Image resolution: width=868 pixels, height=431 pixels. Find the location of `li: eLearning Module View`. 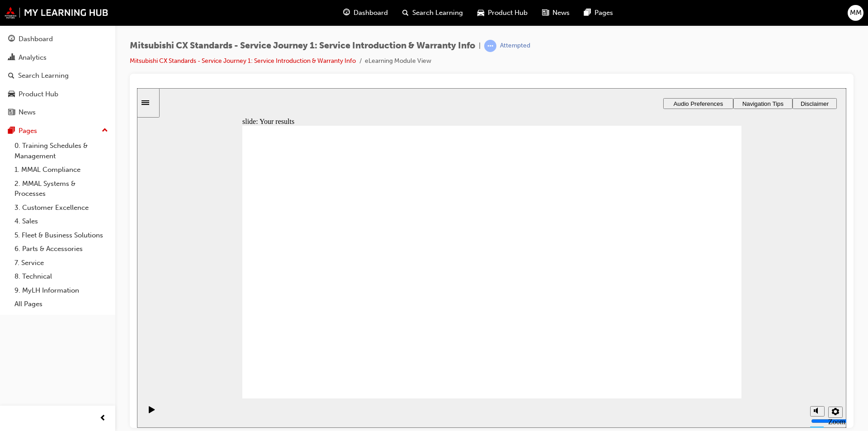

li: eLearning Module View is located at coordinates (398, 61).